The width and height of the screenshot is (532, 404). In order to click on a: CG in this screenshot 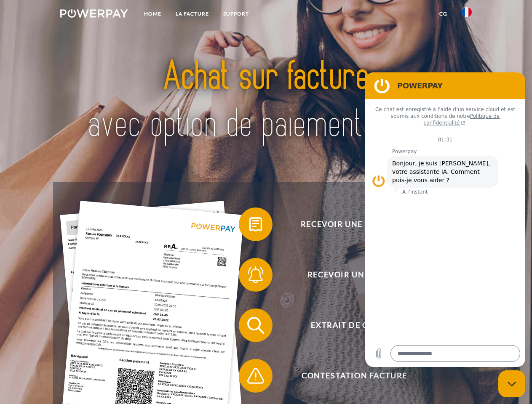, I will do `click(443, 14)`.